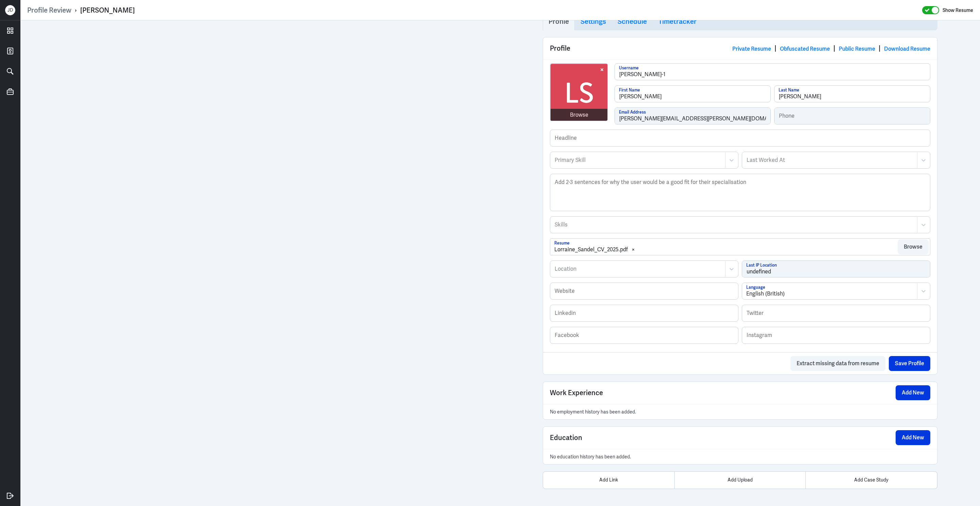 Image resolution: width=980 pixels, height=506 pixels. I want to click on img: avatar.jpg, so click(579, 93).